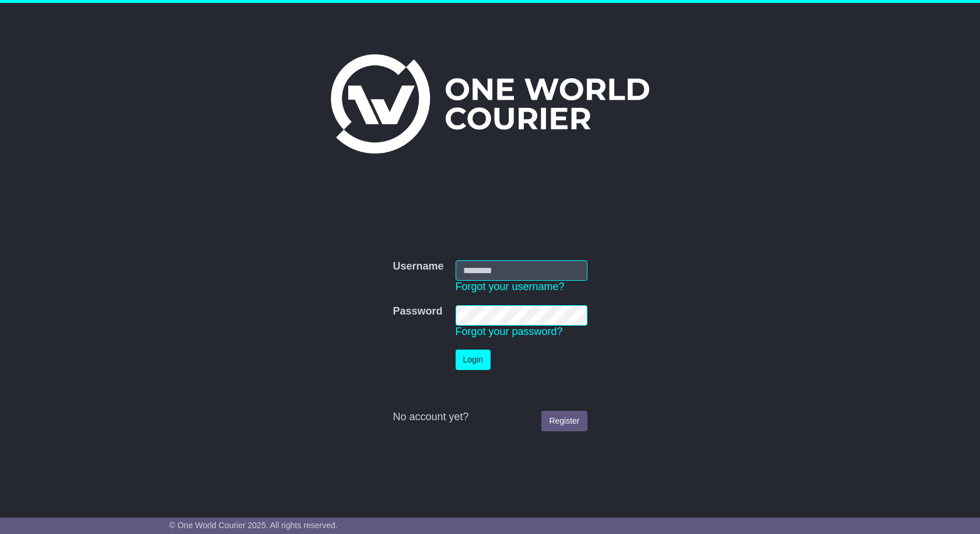  I want to click on button: Login, so click(473, 360).